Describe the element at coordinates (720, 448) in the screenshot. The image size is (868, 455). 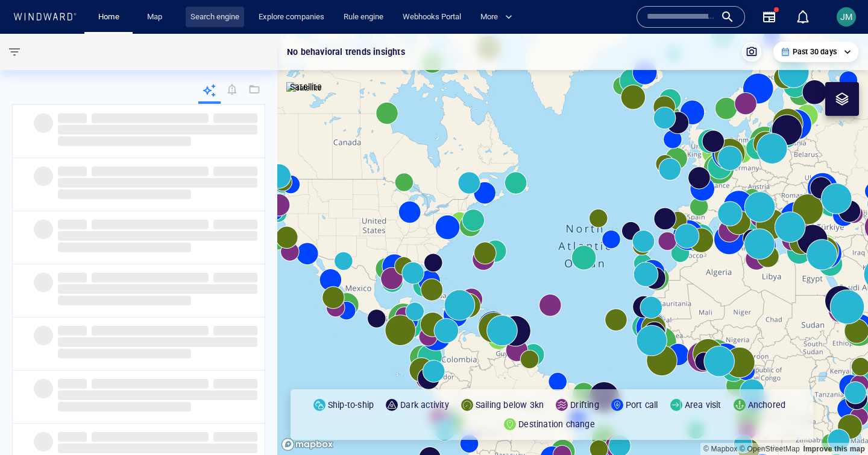
I see `a: Mapbox` at that location.